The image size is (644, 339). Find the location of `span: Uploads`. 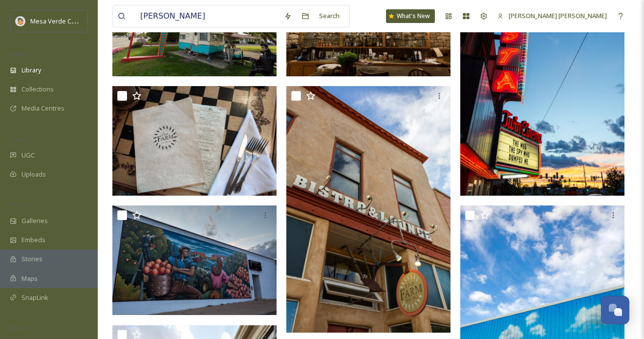

span: Uploads is located at coordinates (33, 174).